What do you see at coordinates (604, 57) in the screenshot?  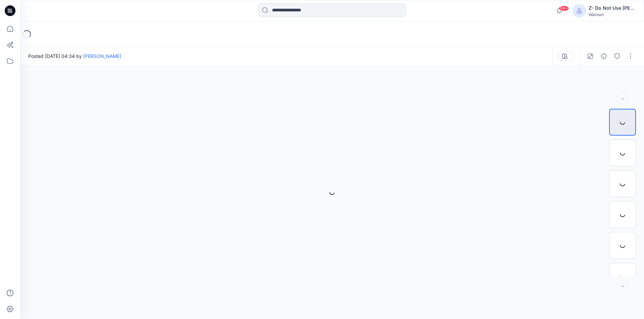 I see `button: Details` at bounding box center [604, 57].